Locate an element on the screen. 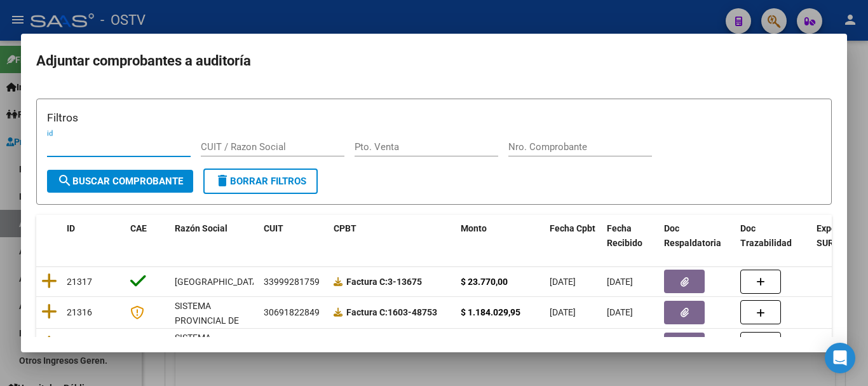  datatable-header-cell: CUIT is located at coordinates (294, 236).